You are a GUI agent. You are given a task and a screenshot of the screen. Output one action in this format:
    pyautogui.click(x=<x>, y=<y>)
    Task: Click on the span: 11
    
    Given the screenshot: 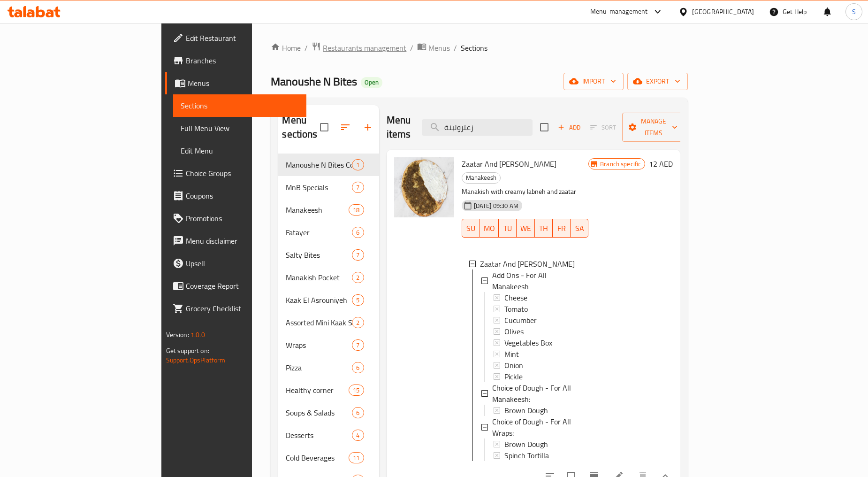 What is the action you would take?
    pyautogui.click(x=356, y=457)
    